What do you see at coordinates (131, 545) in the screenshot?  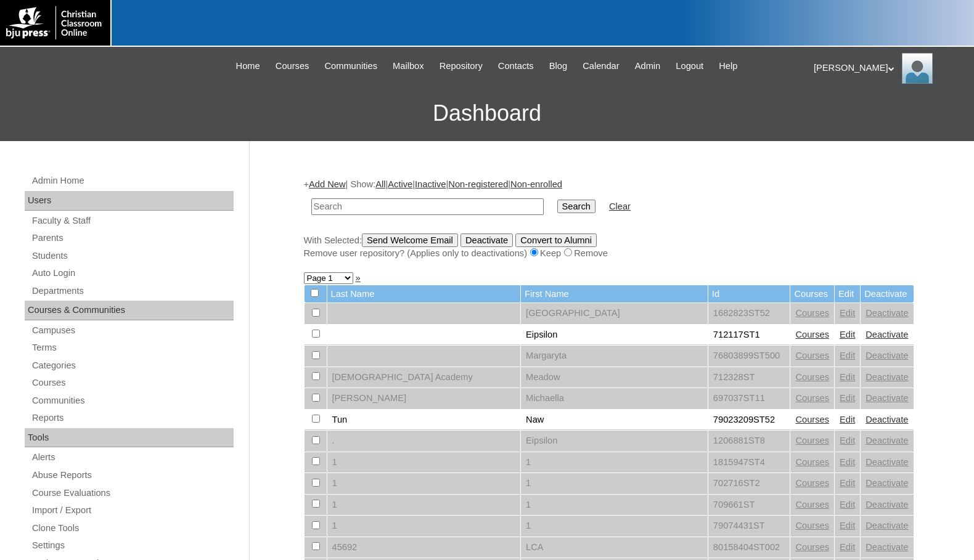 I see `a: Settings` at bounding box center [131, 545].